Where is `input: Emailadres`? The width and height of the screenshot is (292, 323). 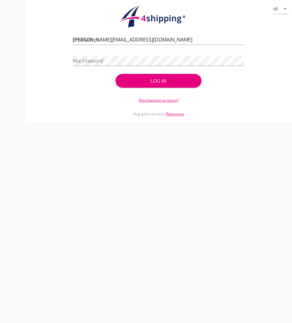
input: Emailadres is located at coordinates (158, 40).